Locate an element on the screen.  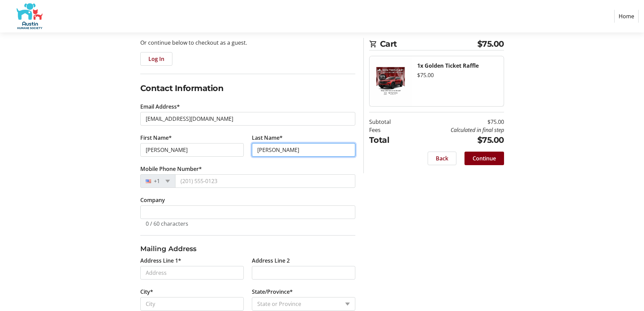
img: Austin Humane Society's Logo is located at coordinates (29, 16).